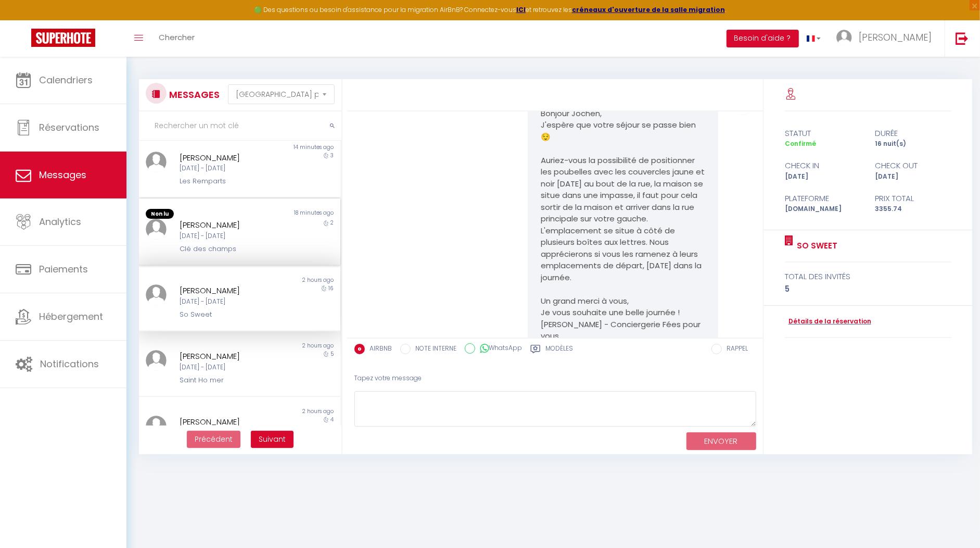 Image resolution: width=980 pixels, height=548 pixels. I want to click on button: Besoin d'aide ?, so click(763, 38).